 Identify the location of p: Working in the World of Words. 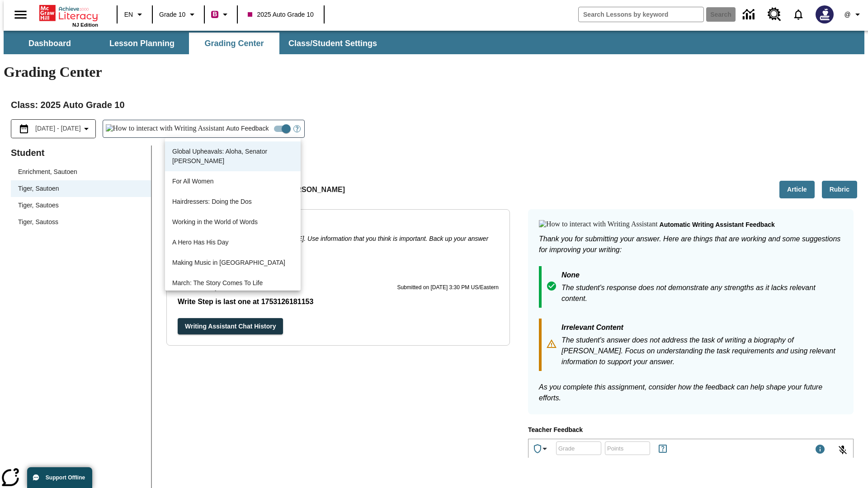
(233, 222).